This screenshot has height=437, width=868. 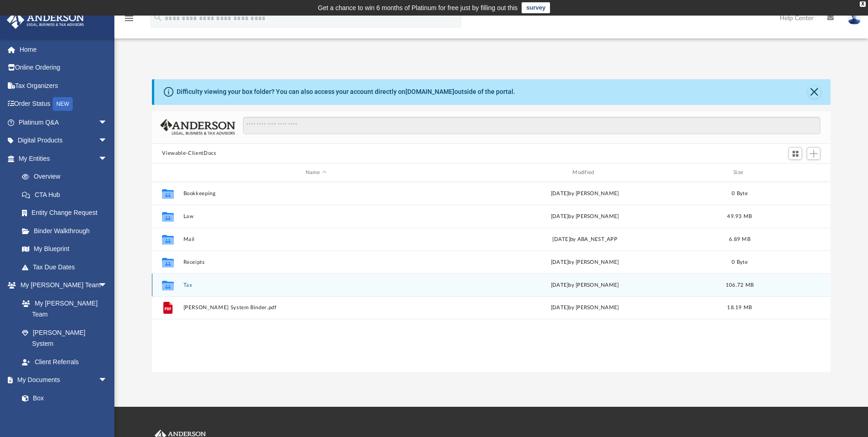 What do you see at coordinates (584, 172) in the screenshot?
I see `div: Modified` at bounding box center [584, 172].